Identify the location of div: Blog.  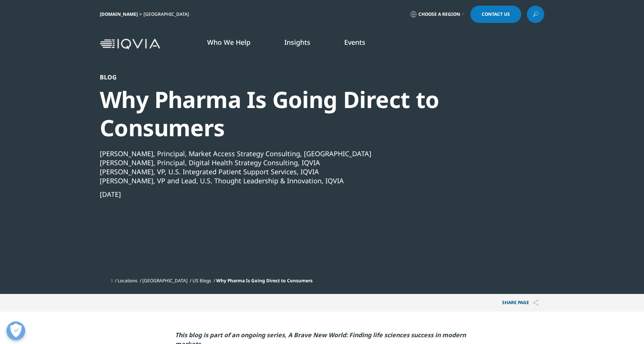
(302, 77).